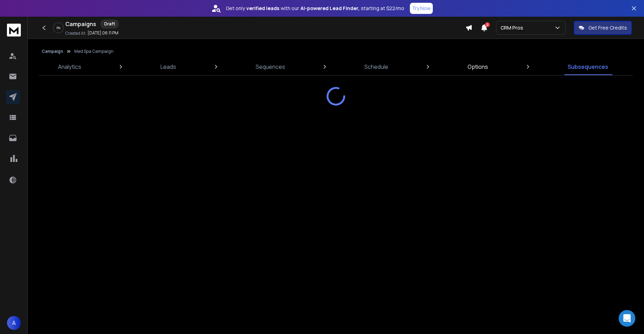 This screenshot has width=644, height=334. Describe the element at coordinates (76, 33) in the screenshot. I see `p: Created At:` at that location.